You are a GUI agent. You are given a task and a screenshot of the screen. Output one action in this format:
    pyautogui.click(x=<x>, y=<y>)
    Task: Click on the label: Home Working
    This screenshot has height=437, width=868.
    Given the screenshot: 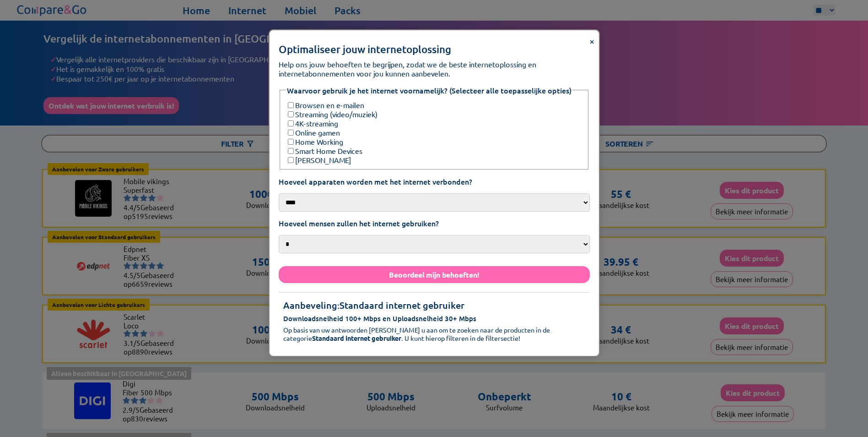 What is the action you would take?
    pyautogui.click(x=314, y=142)
    